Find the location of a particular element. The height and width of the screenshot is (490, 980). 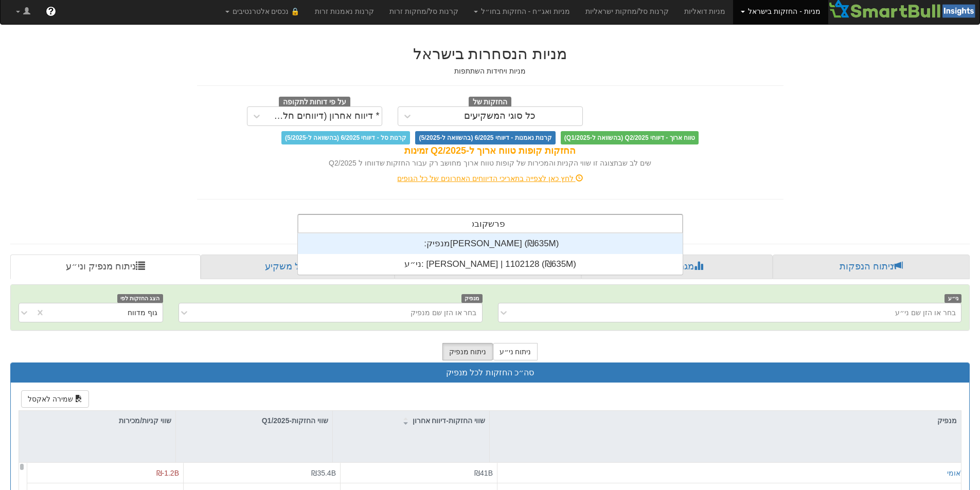

h5: מניות ויחידות השתתפות is located at coordinates (490, 71).